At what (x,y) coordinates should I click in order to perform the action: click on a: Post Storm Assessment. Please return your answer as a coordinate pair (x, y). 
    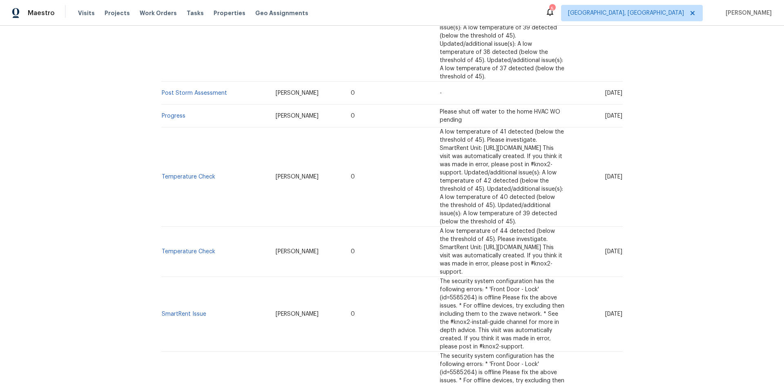
    Looking at the image, I should click on (194, 93).